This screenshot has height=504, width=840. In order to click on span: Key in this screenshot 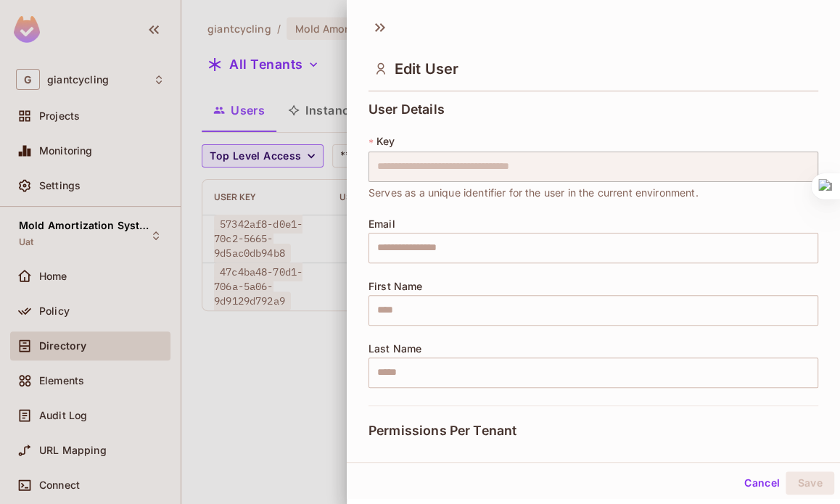, I will do `click(385, 141)`.